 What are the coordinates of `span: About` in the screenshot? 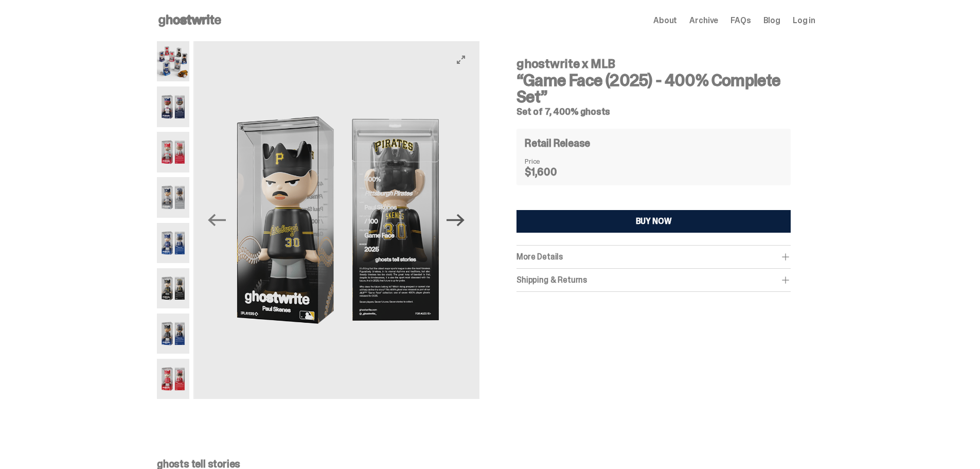 It's located at (665, 20).